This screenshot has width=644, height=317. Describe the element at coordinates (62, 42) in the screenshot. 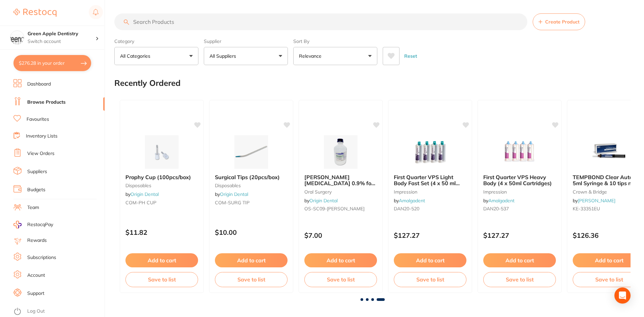

I see `p: Switch account` at that location.